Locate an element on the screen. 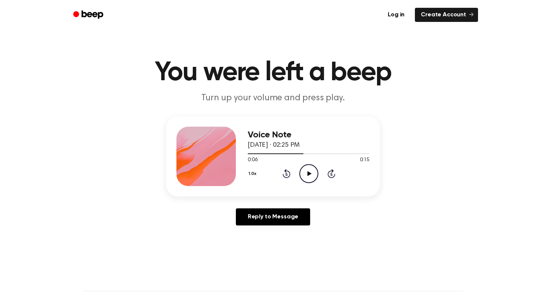 The image size is (546, 296). a: Log in is located at coordinates (396, 15).